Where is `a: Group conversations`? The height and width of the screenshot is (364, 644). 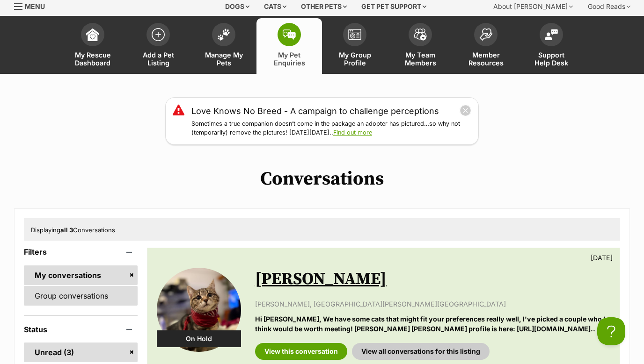
a: Group conversations is located at coordinates (81, 296).